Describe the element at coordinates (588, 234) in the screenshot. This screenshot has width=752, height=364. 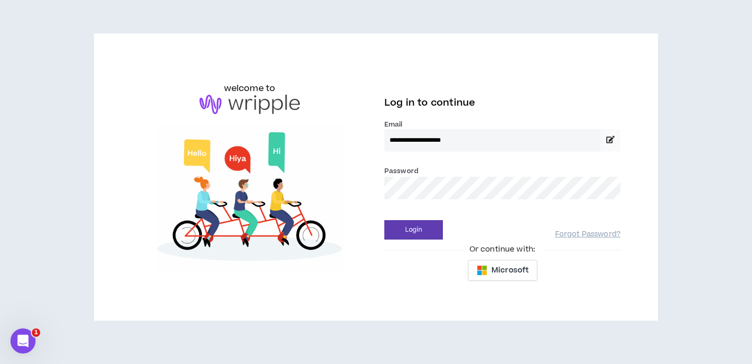
I see `a: Forgot Password?` at that location.